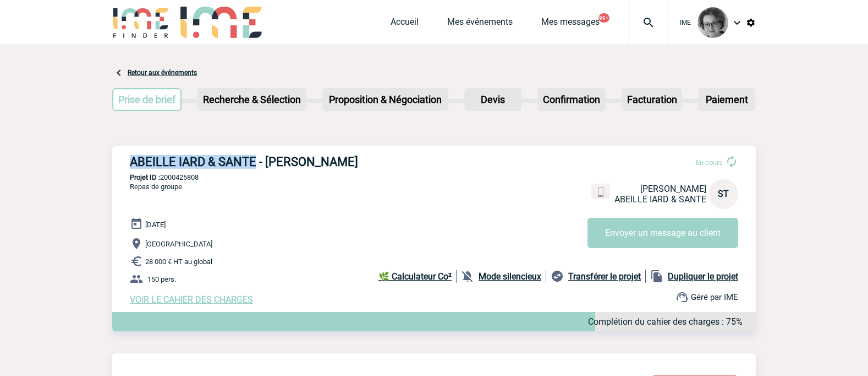  I want to click on span: Repas de groupe, so click(155, 187).